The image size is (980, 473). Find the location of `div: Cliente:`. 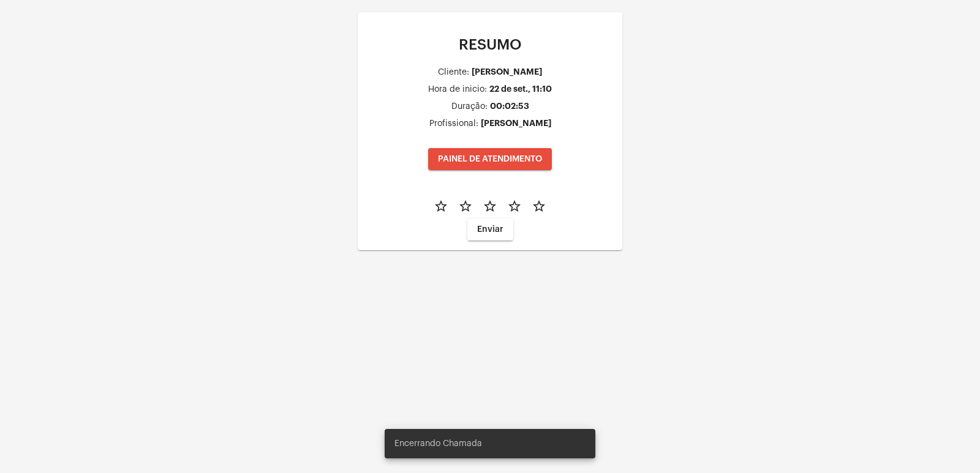

div: Cliente: is located at coordinates (453, 72).